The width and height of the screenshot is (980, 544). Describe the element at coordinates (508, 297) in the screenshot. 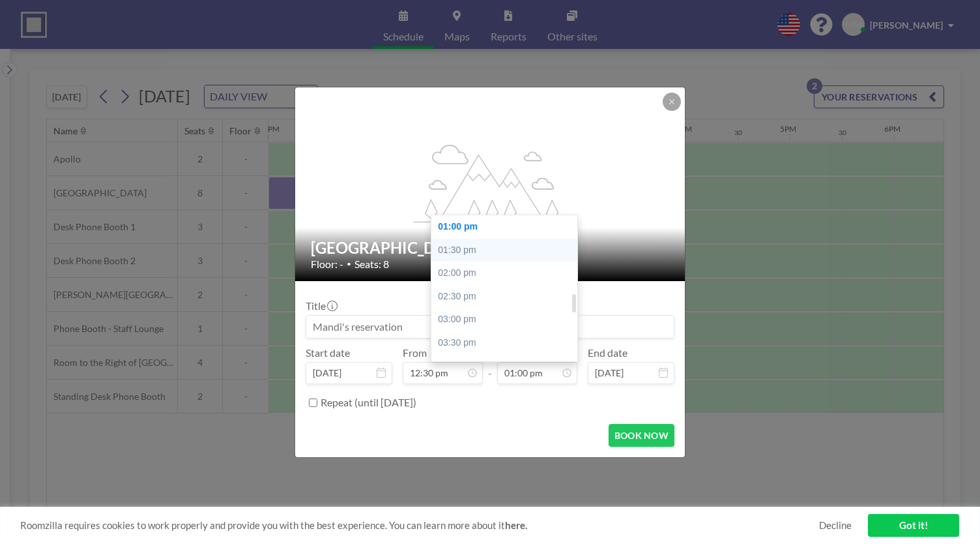

I see `div: 02:30 pm` at that location.